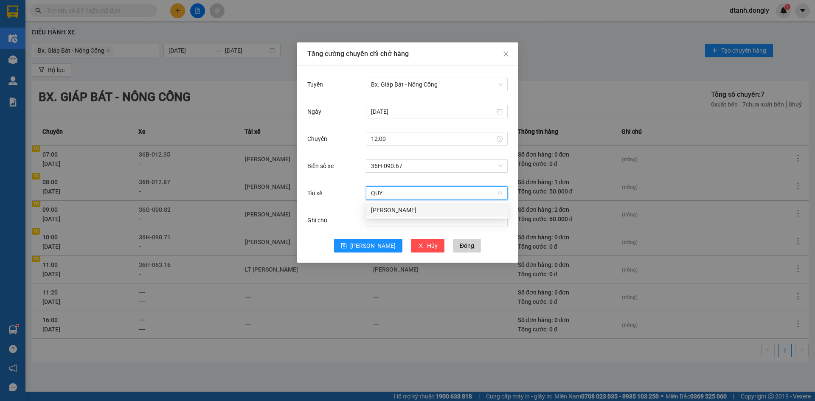  Describe the element at coordinates (437, 210) in the screenshot. I see `div: Quách Văn Quyền` at that location.